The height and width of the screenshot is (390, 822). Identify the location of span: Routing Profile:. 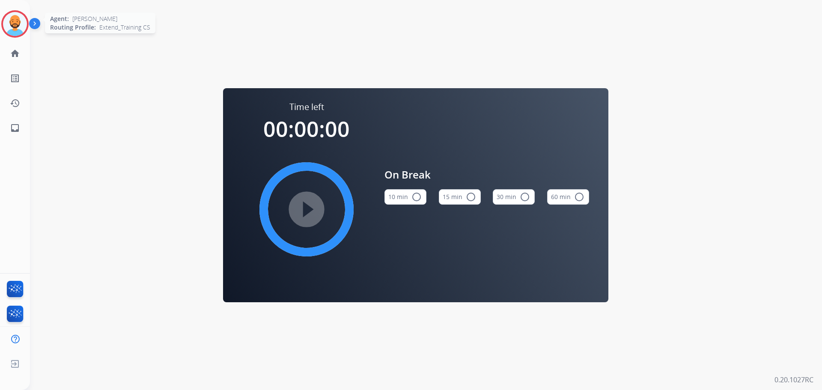
(73, 27).